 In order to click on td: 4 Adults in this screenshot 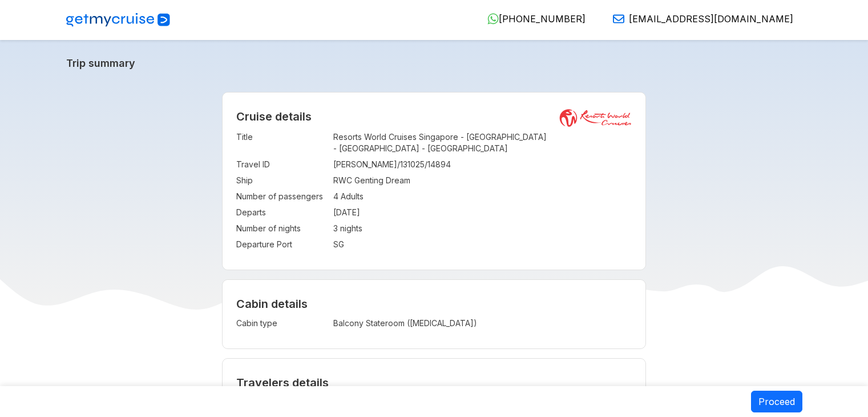, I will do `click(482, 197)`.